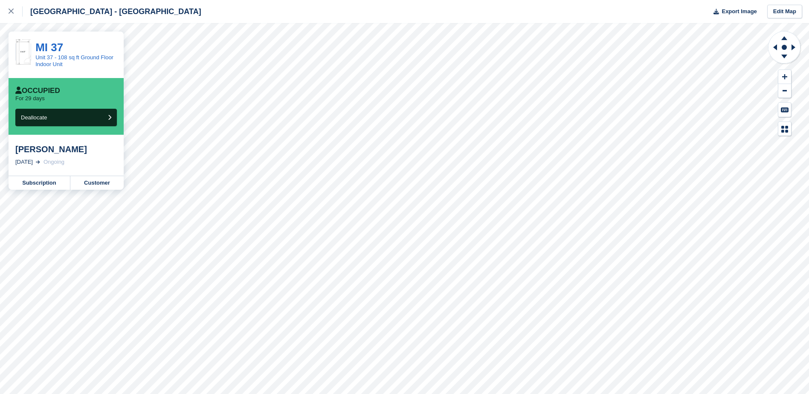 This screenshot has height=394, width=809. I want to click on button: Export Image, so click(733, 12).